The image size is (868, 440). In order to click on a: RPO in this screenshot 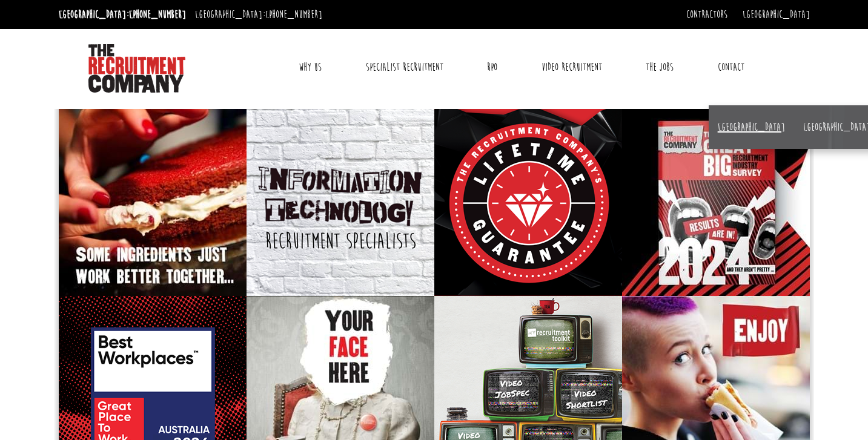, I will do `click(492, 67)`.